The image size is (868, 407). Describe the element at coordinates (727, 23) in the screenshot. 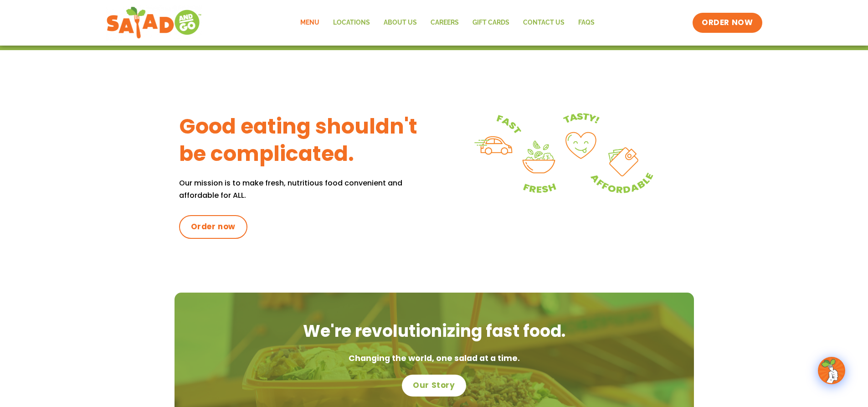

I see `a: ORDER NOW` at that location.